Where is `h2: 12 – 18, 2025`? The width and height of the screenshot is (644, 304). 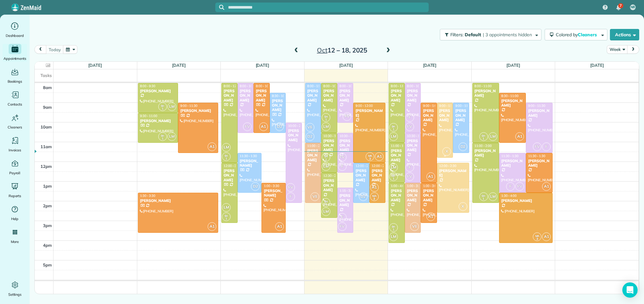
h2: 12 – 18, 2025 is located at coordinates (342, 50).